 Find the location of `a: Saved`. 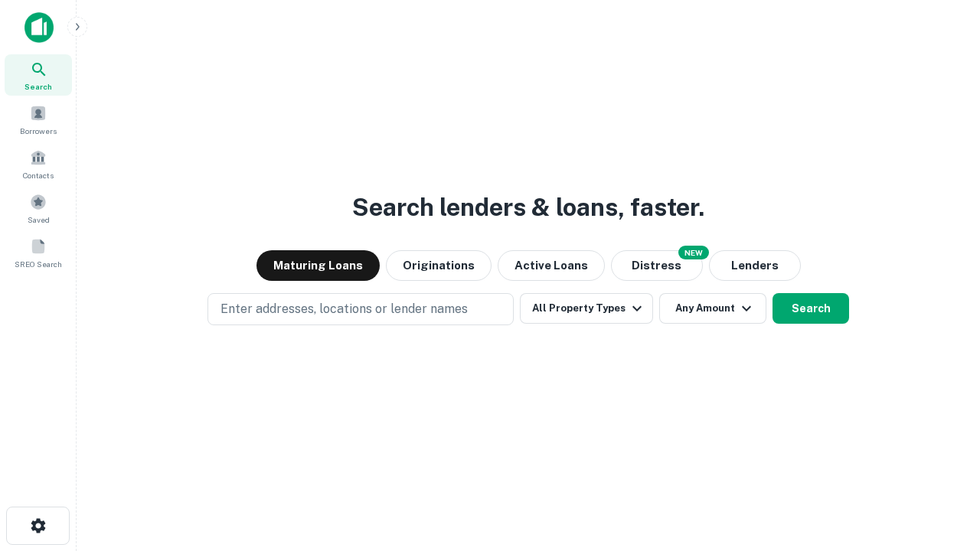

a: Saved is located at coordinates (39, 208).